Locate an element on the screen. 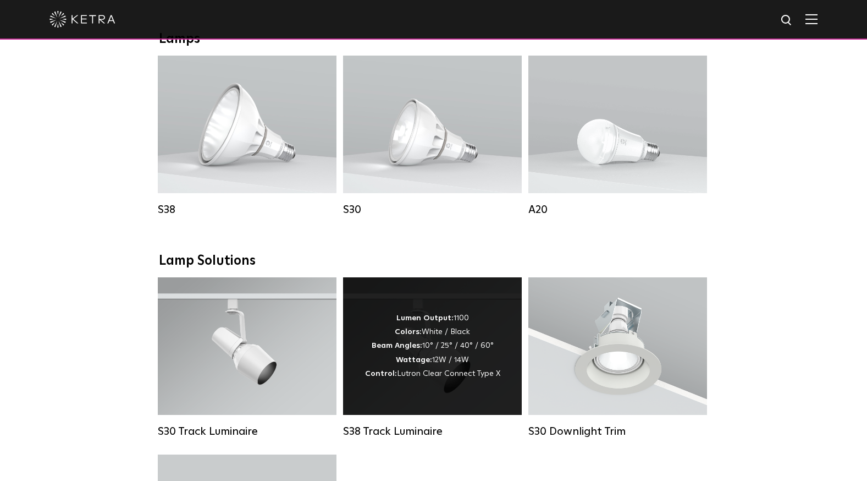 Image resolution: width=867 pixels, height=481 pixels. div: Lamp Solutions is located at coordinates (434, 261).